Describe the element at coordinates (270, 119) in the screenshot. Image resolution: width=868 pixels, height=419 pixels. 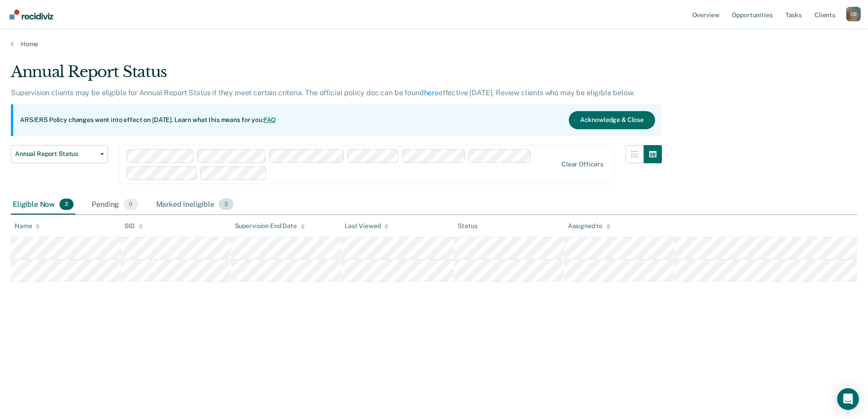
I see `a: FAQ` at that location.